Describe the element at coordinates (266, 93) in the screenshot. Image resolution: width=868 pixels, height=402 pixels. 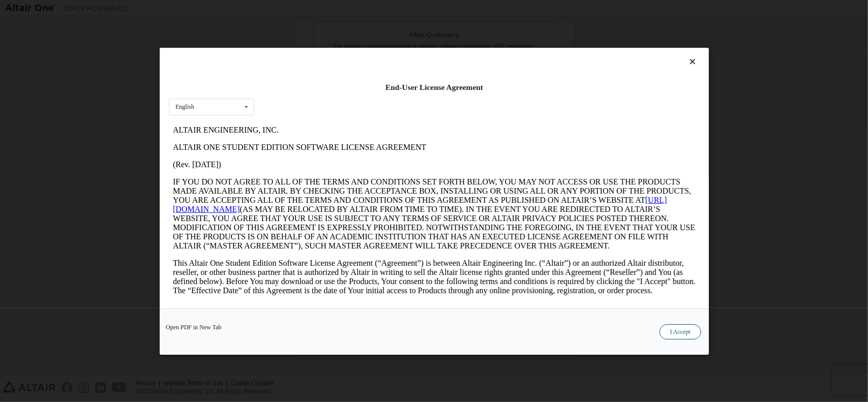
I see `p: IF YOU DO NOT AGREE TO ALL OF THE TERMS AND CONDITIONS SET FORTH BELOW, YOU MAY NOT ACCESS OR USE...` at that location.